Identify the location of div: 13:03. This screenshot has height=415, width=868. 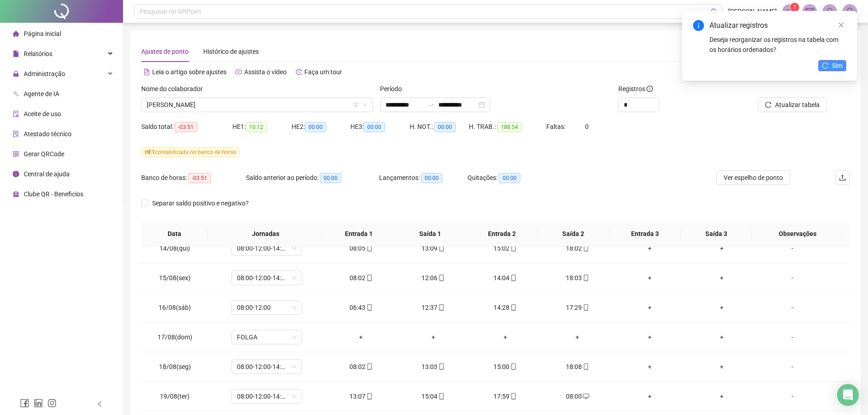
(433, 367).